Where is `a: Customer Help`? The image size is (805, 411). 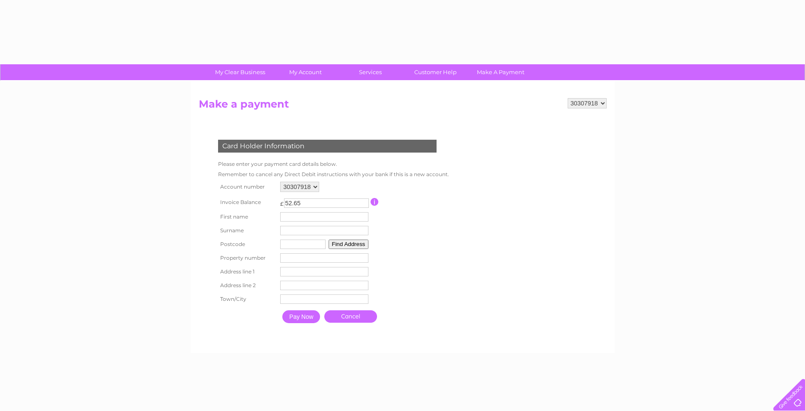
a: Customer Help is located at coordinates (435, 72).